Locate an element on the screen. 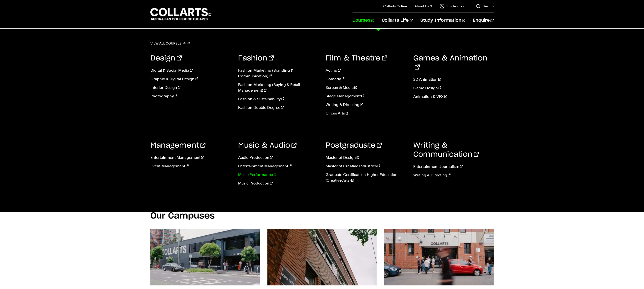 The height and width of the screenshot is (289, 644). a: Event Management is located at coordinates (190, 166).